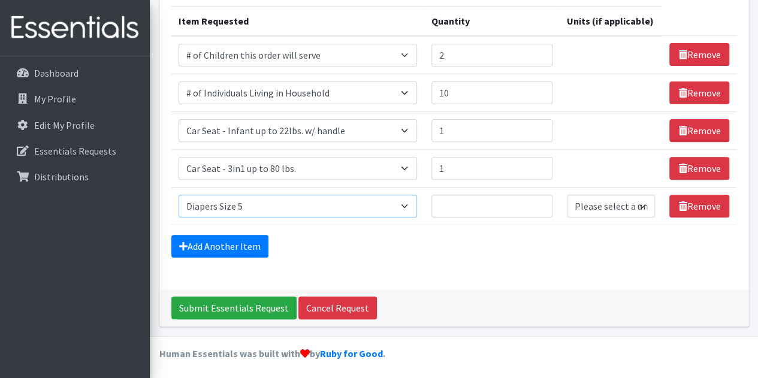 The image size is (758, 378). What do you see at coordinates (75, 151) in the screenshot?
I see `p: Essentials Requests` at bounding box center [75, 151].